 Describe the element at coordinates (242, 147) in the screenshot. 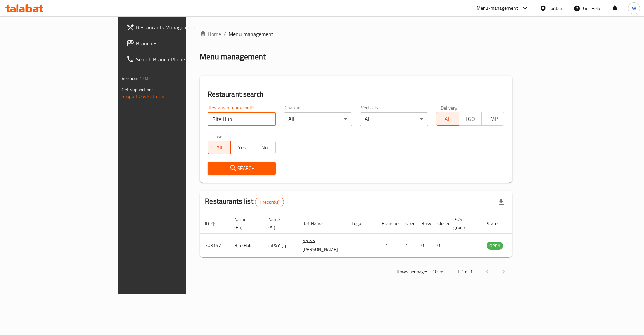

I see `span: Yes` at that location.